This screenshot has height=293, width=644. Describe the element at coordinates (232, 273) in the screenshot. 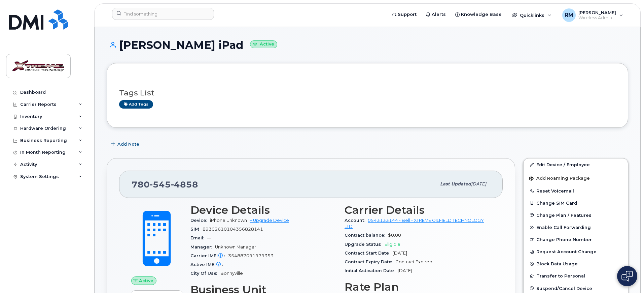

I see `span: Bonnyville` at that location.